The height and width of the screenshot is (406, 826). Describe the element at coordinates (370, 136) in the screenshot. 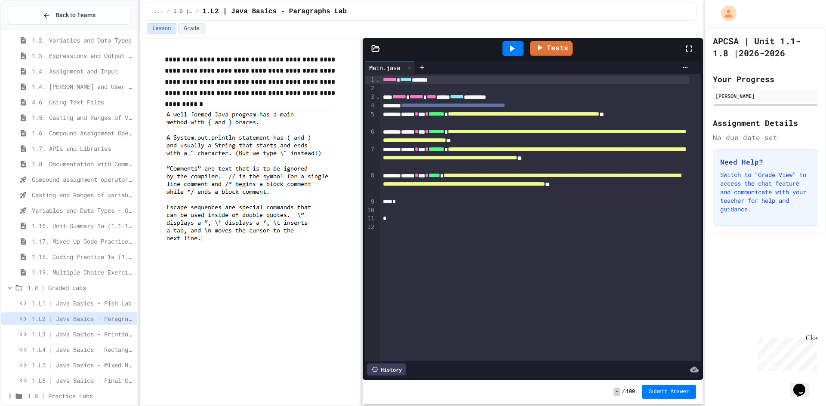

I see `div: 6` at that location.